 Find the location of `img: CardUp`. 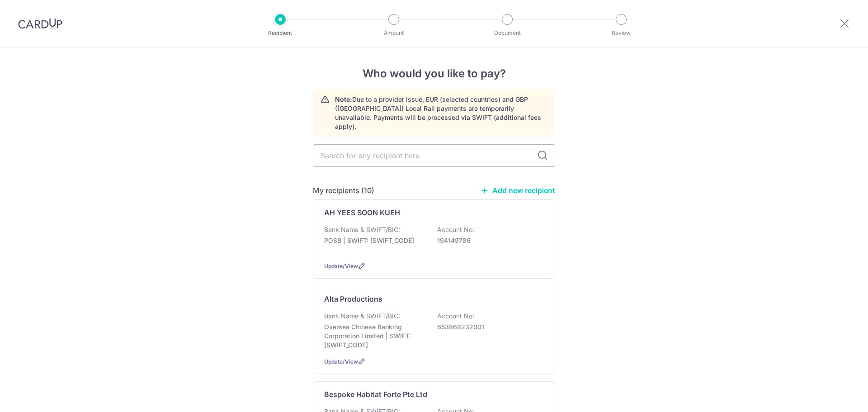

img: CardUp is located at coordinates (40, 23).